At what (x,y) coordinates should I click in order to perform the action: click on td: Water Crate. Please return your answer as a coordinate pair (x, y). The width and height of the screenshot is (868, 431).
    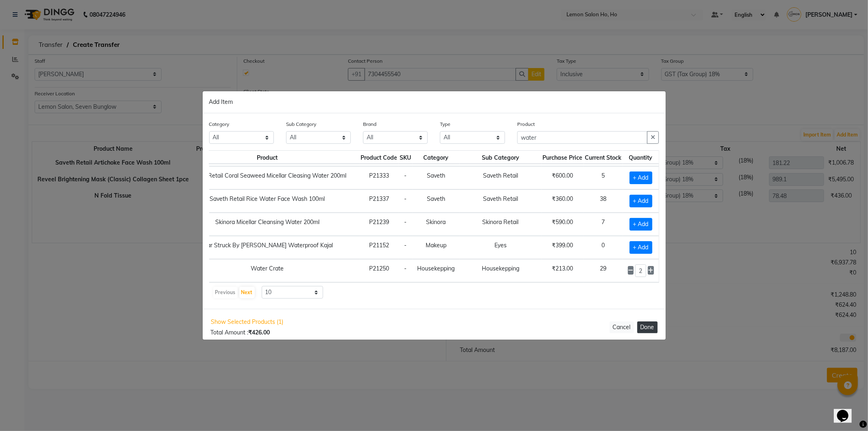
    Looking at the image, I should click on (268, 270).